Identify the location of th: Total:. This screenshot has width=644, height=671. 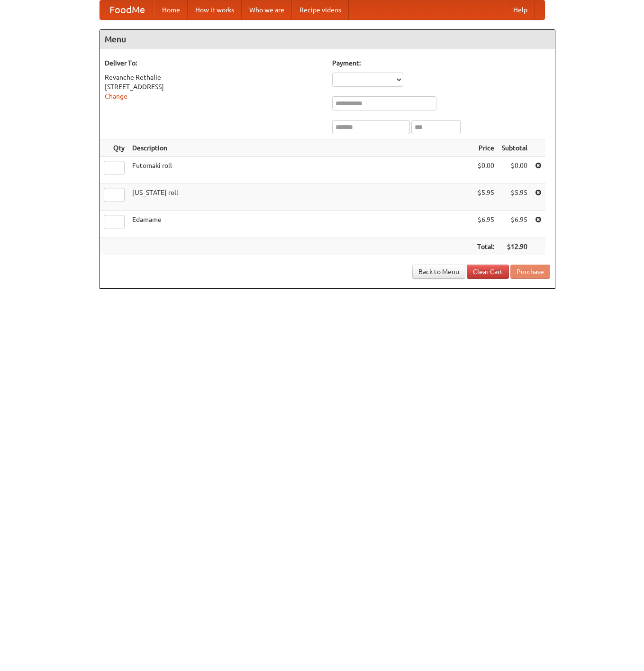
(486, 246).